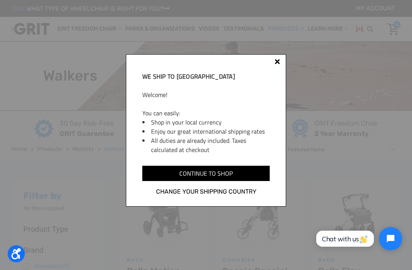 This screenshot has width=412, height=270. What do you see at coordinates (206, 95) in the screenshot?
I see `p: Welcome!` at bounding box center [206, 95].